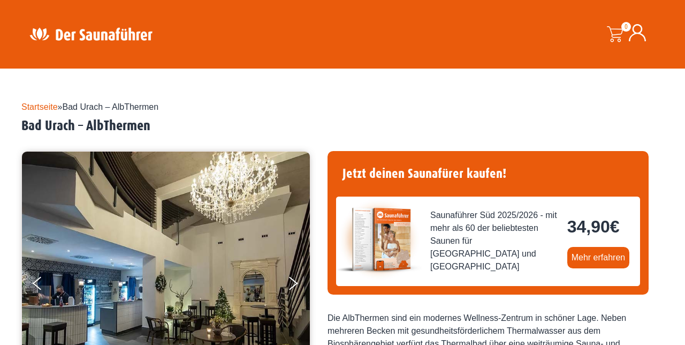 The image size is (685, 345). Describe the element at coordinates (40, 107) in the screenshot. I see `a: Startseite` at that location.